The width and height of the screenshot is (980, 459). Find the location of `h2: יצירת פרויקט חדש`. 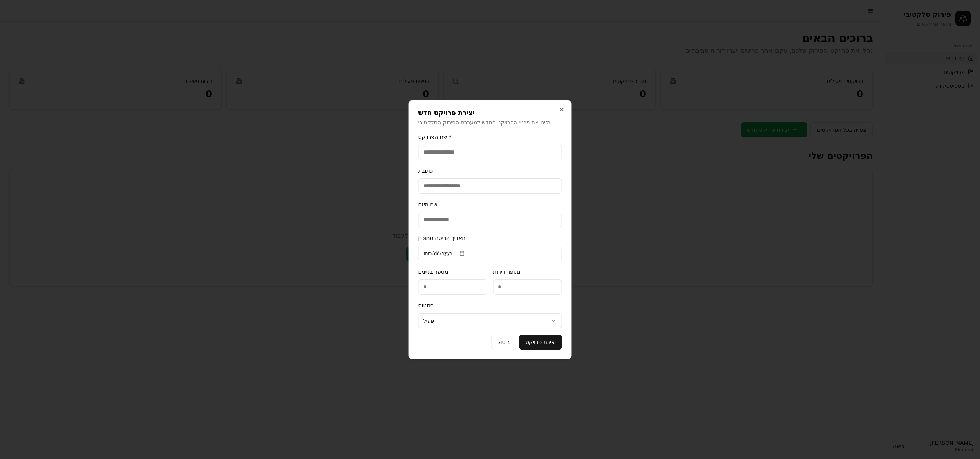

h2: יצירת פרויקט חדש is located at coordinates (490, 113).